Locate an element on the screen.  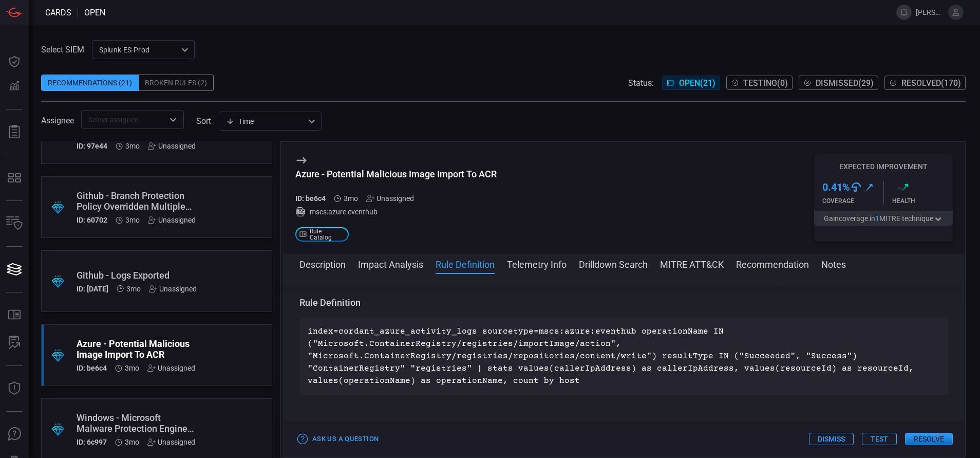
h5: ID: 97e44 is located at coordinates (92, 146).